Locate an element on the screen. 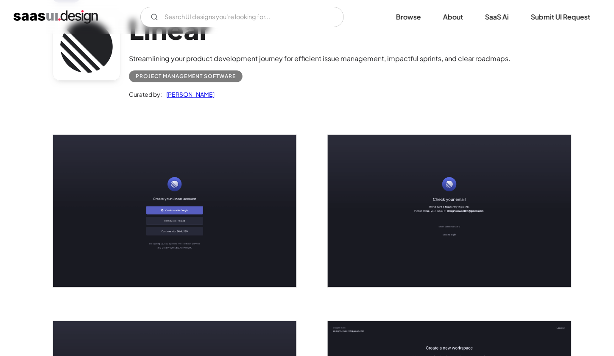  a: About is located at coordinates (453, 17).